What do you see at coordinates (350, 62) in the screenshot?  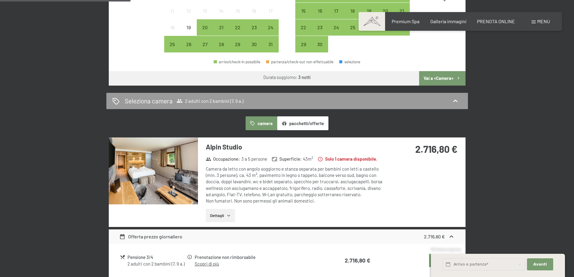 I see `div: selezione` at bounding box center [350, 62].